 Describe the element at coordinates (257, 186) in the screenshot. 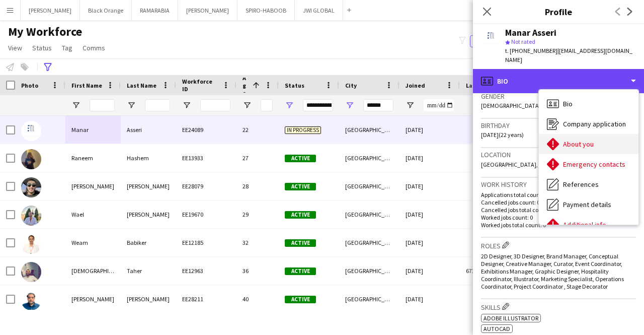

I see `div: 28` at that location.